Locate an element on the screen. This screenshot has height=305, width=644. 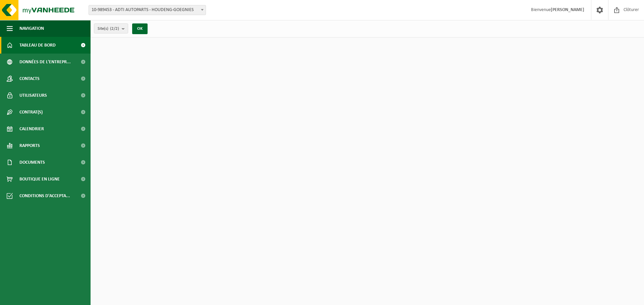
span: Conditions d'accepta... is located at coordinates (45, 196).